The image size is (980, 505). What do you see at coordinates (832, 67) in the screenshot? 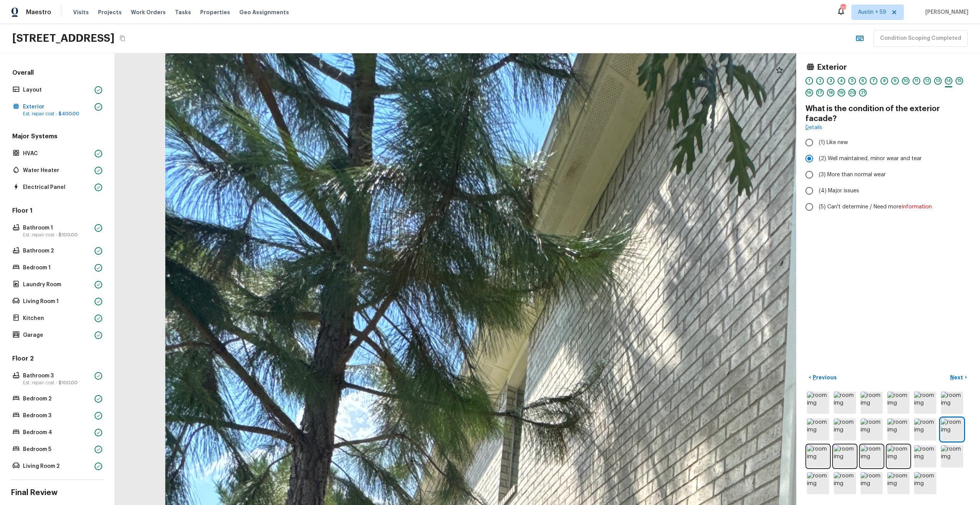
I see `h4: Exterior` at bounding box center [832, 67].